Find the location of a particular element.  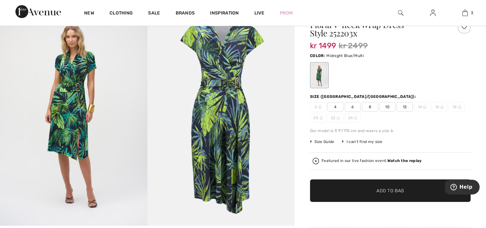

div: Featured in our live fashion event. is located at coordinates (372, 160).